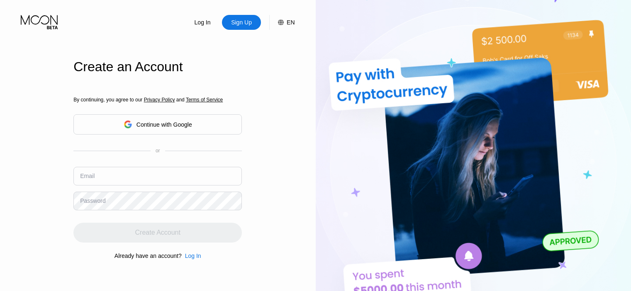 The height and width of the screenshot is (291, 631). What do you see at coordinates (241, 22) in the screenshot?
I see `div: Sign Up` at bounding box center [241, 22].